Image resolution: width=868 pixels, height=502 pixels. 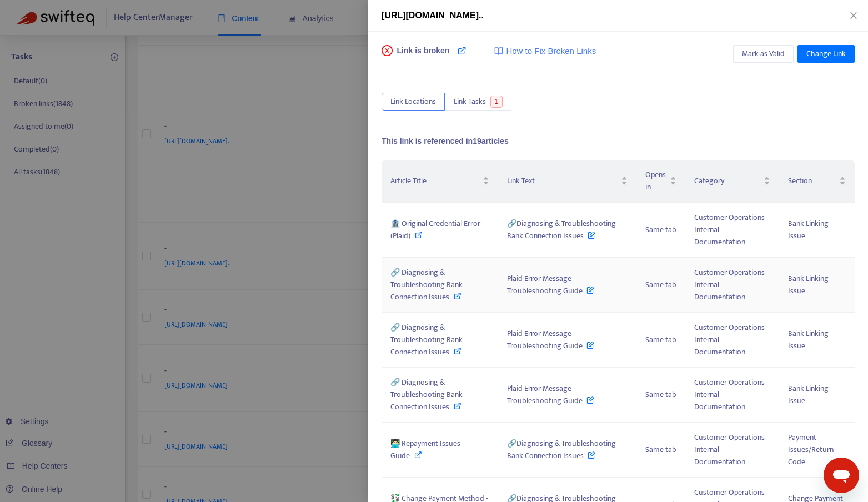 What do you see at coordinates (562, 181) in the screenshot?
I see `span: Link Text` at bounding box center [562, 181].